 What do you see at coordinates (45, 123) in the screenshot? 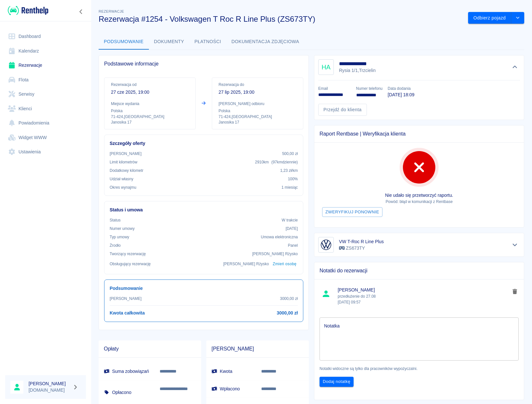
I see `a: Powiadomienia` at bounding box center [45, 123].